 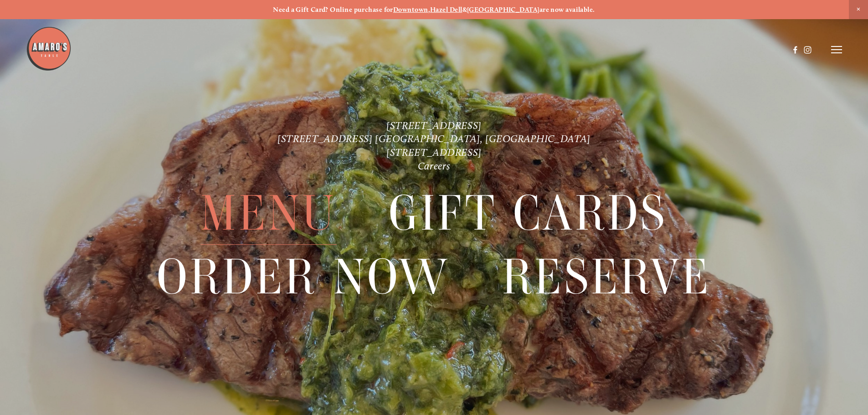 What do you see at coordinates (411, 9) in the screenshot?
I see `a: Downtown` at bounding box center [411, 9].